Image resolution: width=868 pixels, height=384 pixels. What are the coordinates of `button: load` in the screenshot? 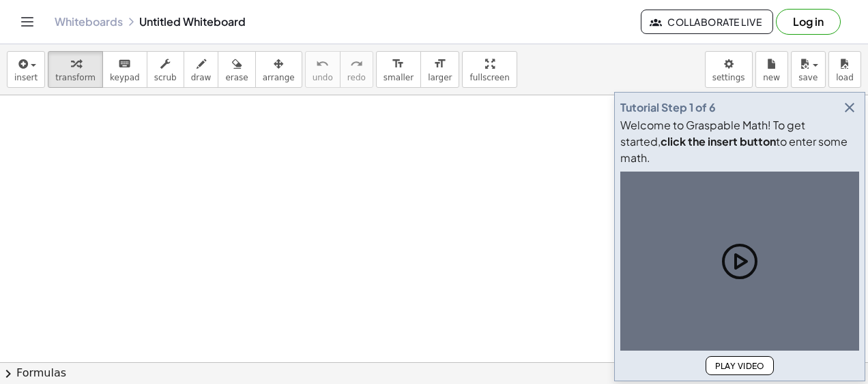 It's located at (845, 70).